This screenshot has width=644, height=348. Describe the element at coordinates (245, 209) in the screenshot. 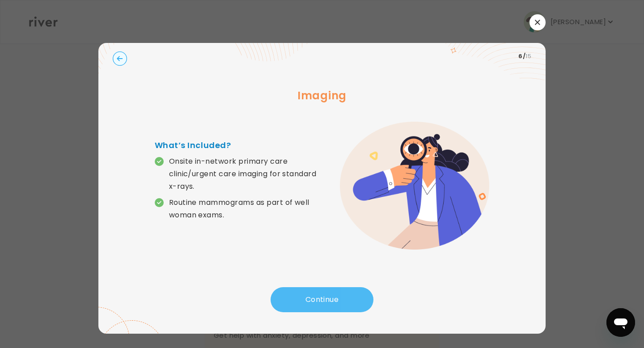

I see `p: Routine mammograms as part of well woman exams.` at that location.